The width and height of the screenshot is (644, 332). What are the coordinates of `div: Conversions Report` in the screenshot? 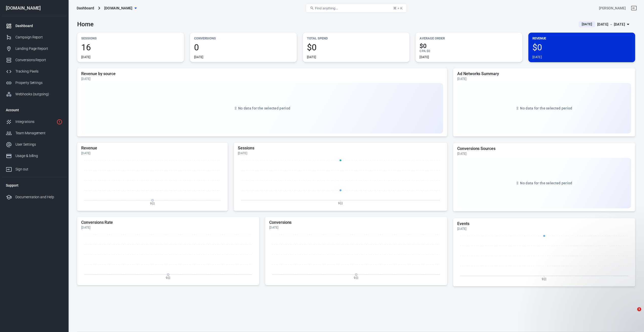 It's located at (39, 60).